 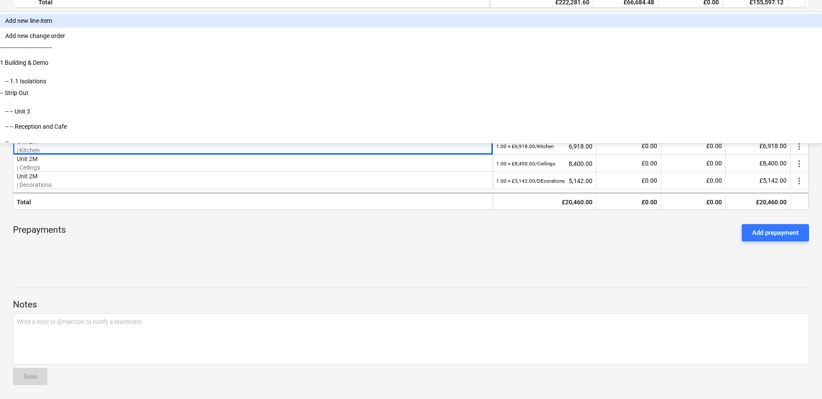 I want to click on small: 1.00 × £8,400.00 / Ceilings, so click(x=525, y=164).